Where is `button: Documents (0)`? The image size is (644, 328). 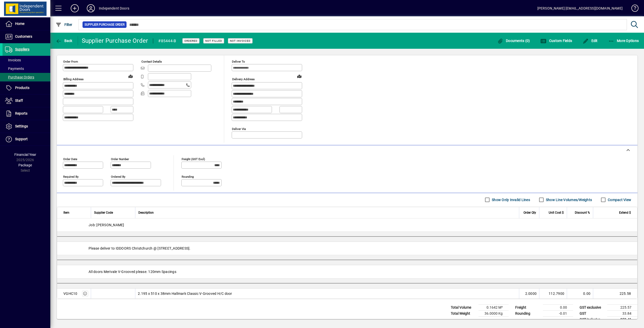
button: Documents (0) is located at coordinates (514, 41).